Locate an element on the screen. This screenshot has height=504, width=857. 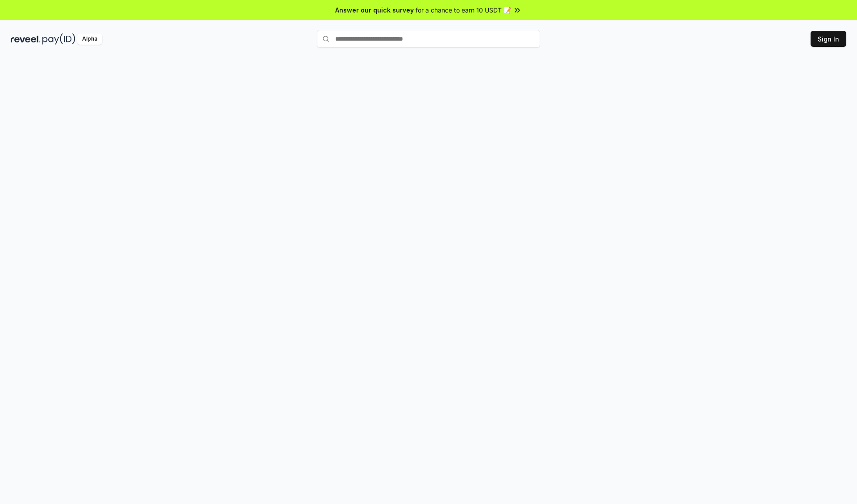
button: Sign In is located at coordinates (829, 39).